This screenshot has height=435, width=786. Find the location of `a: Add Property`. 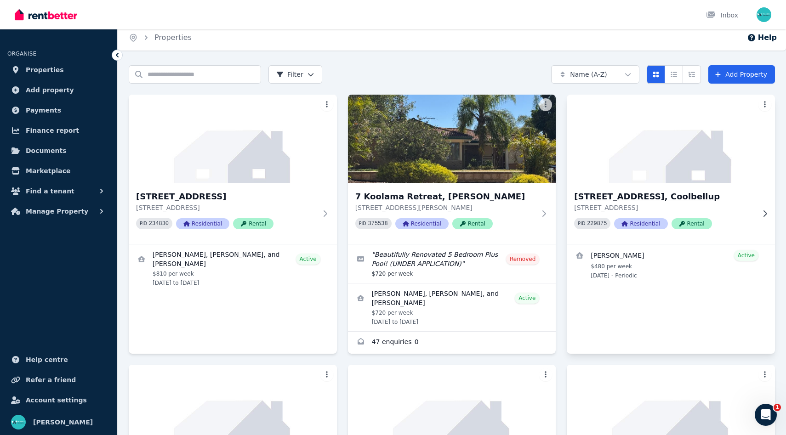

a: Add Property is located at coordinates (741, 74).